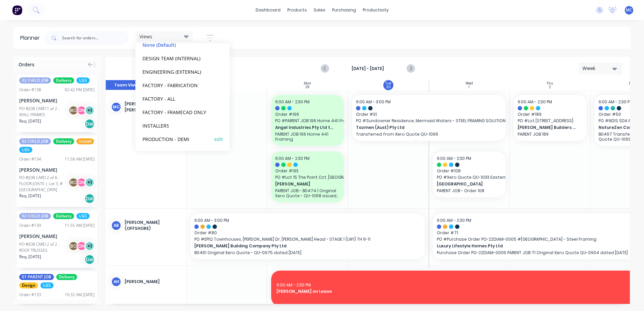 The width and height of the screenshot is (644, 311). What do you see at coordinates (308, 137) in the screenshot?
I see `p: PARENT JOB 196 Home 441 Framing` at bounding box center [308, 137].